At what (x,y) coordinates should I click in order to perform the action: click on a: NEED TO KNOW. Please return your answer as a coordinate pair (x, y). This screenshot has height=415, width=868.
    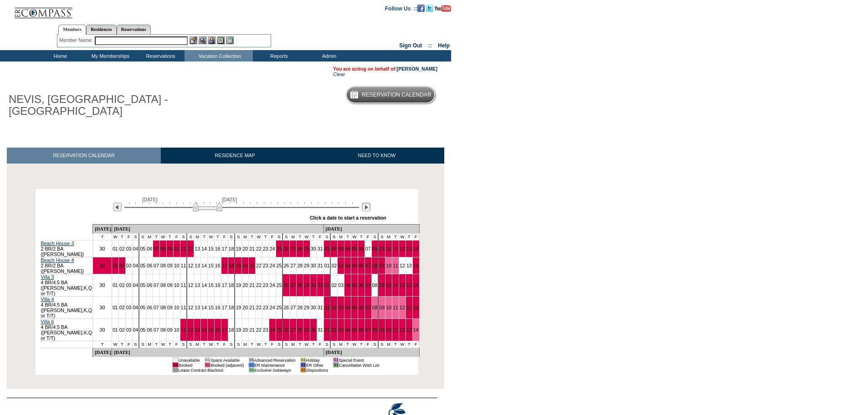
    Looking at the image, I should click on (377, 155).